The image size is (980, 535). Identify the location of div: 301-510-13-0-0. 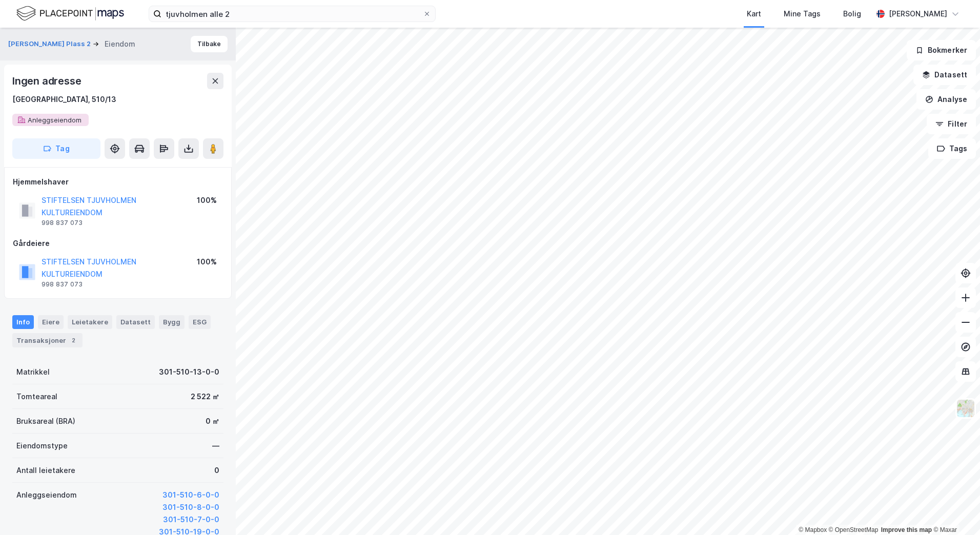
(189, 372).